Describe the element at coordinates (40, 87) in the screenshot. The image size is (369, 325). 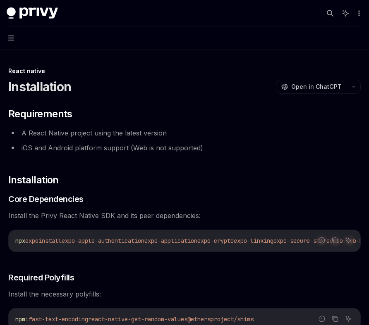
I see `h1: Installation` at that location.